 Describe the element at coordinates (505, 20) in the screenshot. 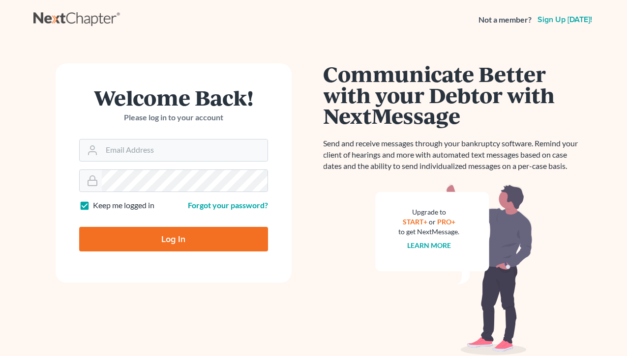

I see `strong: Not a member?` at that location.